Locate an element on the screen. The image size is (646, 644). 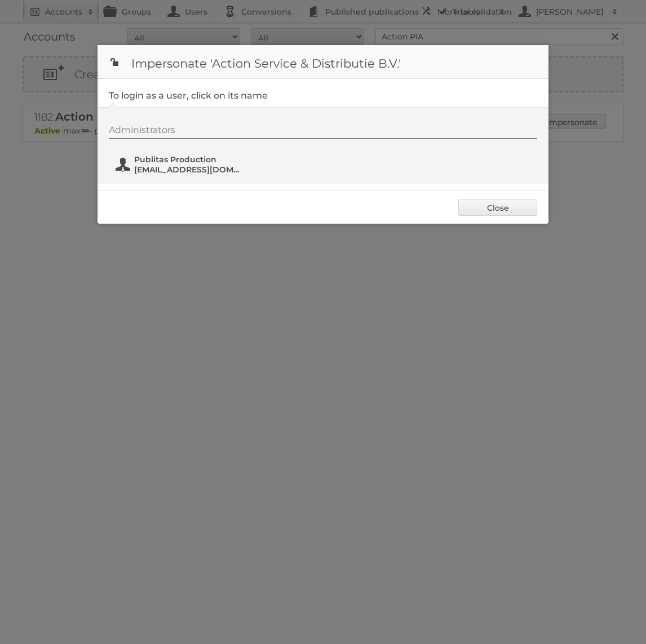
span: Publitas Production is located at coordinates (189, 160).